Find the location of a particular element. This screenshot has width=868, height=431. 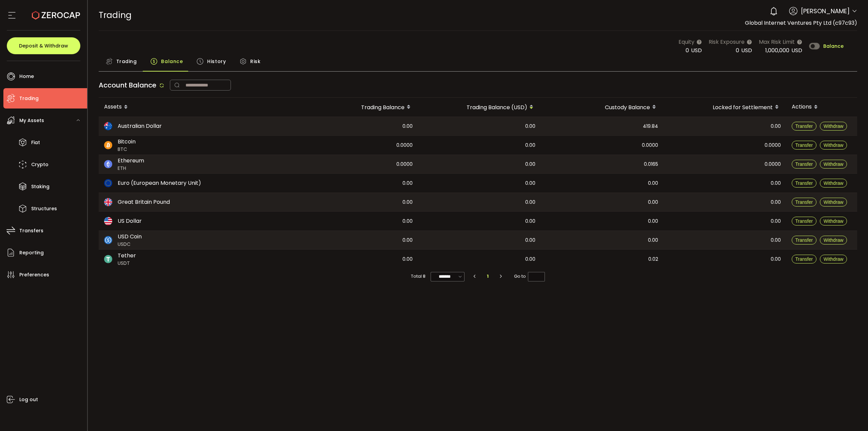

span: My Assets is located at coordinates (31, 121).